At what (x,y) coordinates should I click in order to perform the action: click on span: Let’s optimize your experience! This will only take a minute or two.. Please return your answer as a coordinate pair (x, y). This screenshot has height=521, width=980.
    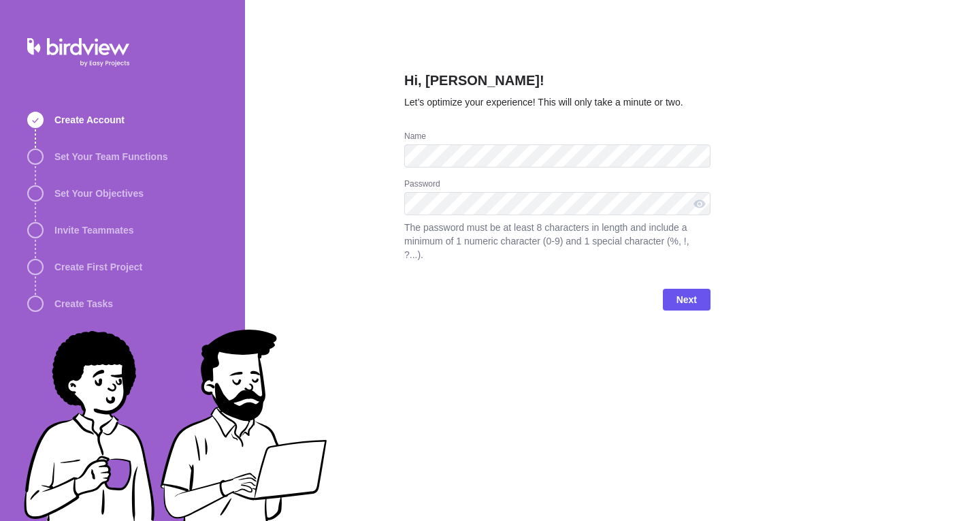
    Looking at the image, I should click on (544, 102).